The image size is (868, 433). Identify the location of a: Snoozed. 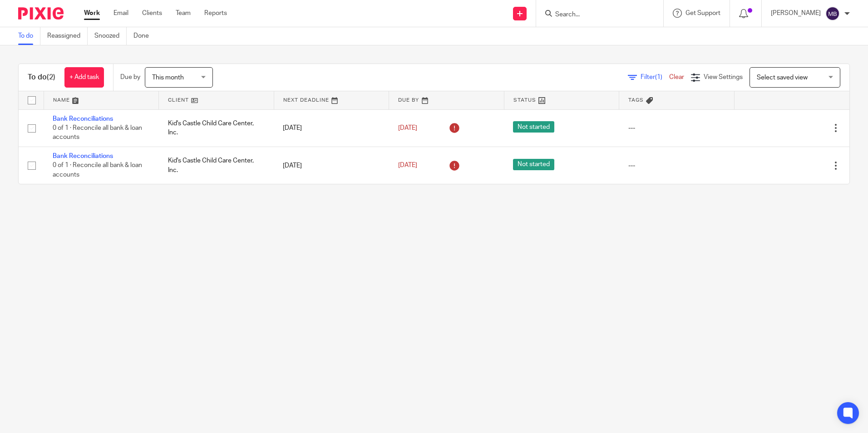
(110, 36).